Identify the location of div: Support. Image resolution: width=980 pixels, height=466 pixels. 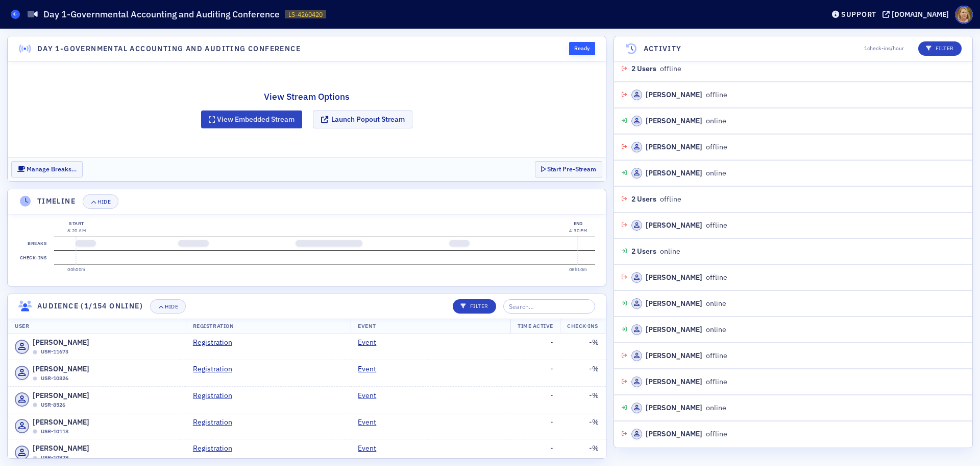
(858, 14).